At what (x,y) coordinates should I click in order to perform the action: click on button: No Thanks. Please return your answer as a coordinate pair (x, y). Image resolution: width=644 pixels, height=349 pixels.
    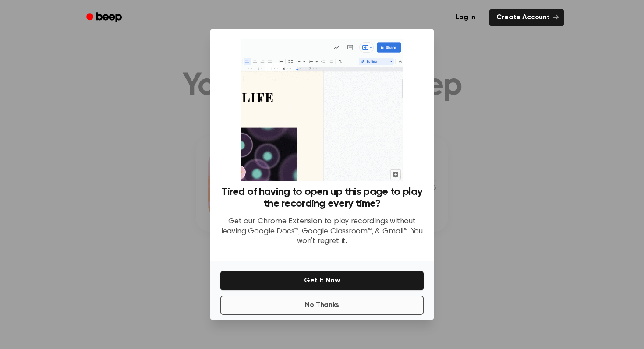
    Looking at the image, I should click on (322, 305).